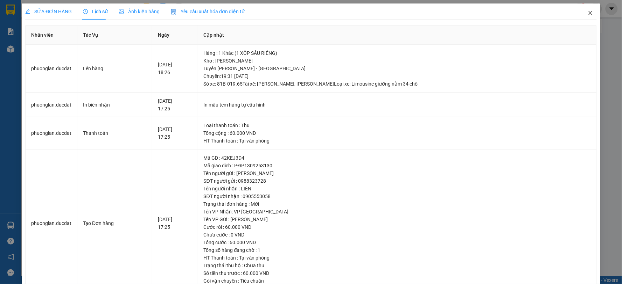 The height and width of the screenshot is (284, 622). Describe the element at coordinates (114, 224) in the screenshot. I see `div: Tạo Đơn hàng` at that location.